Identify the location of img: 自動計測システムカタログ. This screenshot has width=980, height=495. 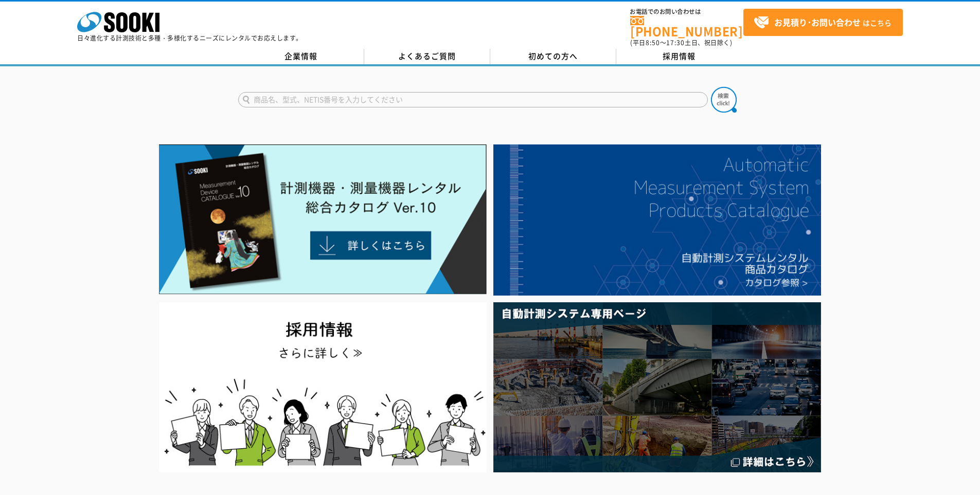
(657, 220).